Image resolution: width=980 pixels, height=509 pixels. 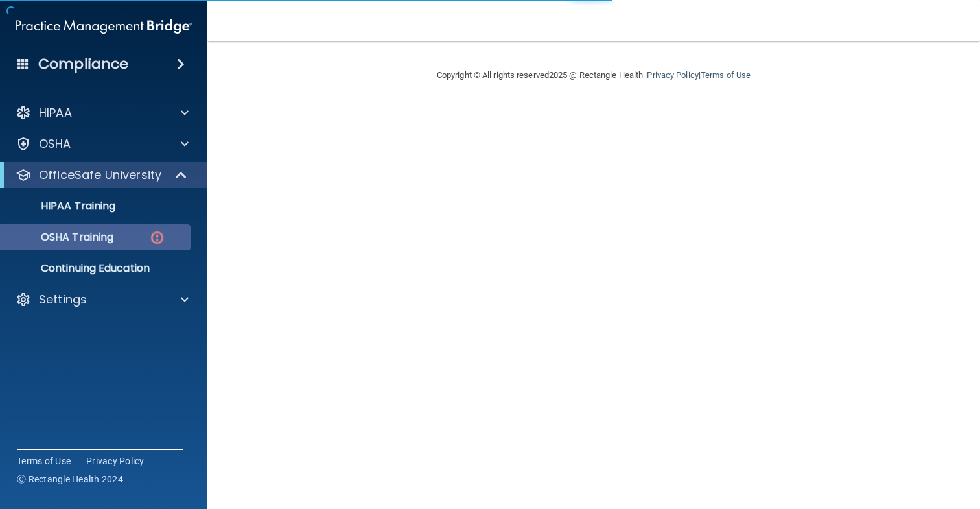 What do you see at coordinates (157, 238) in the screenshot?
I see `img: danger-circle.6113f641.png` at bounding box center [157, 238].